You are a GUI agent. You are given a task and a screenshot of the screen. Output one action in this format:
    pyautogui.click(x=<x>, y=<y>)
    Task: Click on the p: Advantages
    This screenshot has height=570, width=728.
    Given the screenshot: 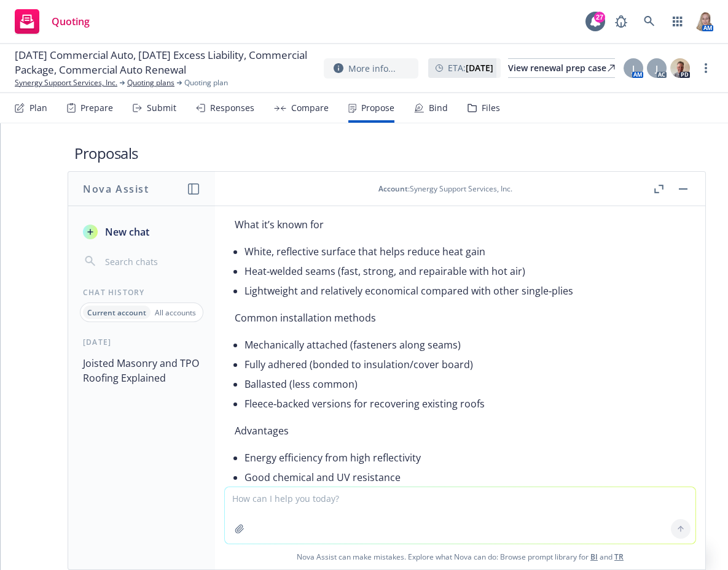 What is the action you would take?
    pyautogui.click(x=460, y=431)
    